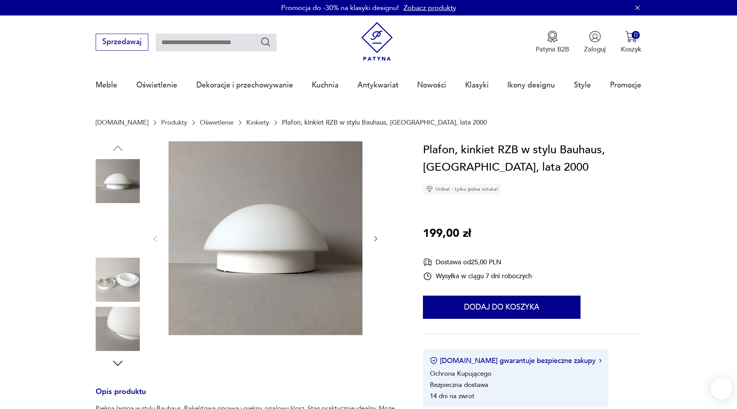  What do you see at coordinates (595, 42) in the screenshot?
I see `button: Zaloguj` at bounding box center [595, 42].